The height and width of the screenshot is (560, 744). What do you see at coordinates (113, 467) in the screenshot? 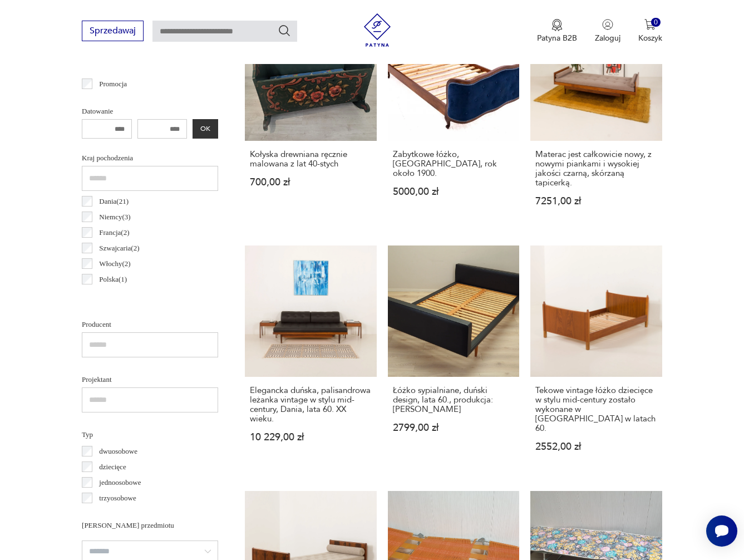
I see `p: dziecięce` at bounding box center [113, 467].